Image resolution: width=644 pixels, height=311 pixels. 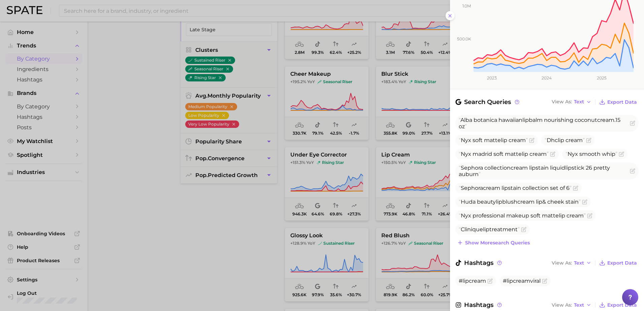 What do you see at coordinates (601, 78) in the screenshot?
I see `tspan: 2025` at bounding box center [601, 78].